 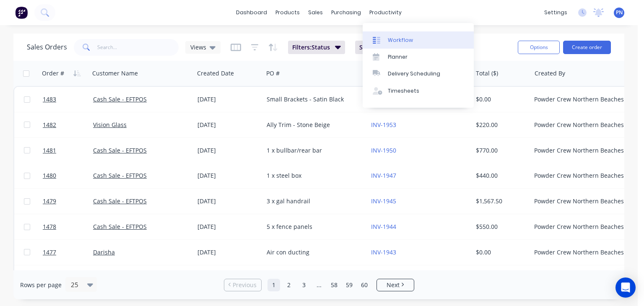 What do you see at coordinates (50, 150) in the screenshot?
I see `span: 1481` at bounding box center [50, 150].